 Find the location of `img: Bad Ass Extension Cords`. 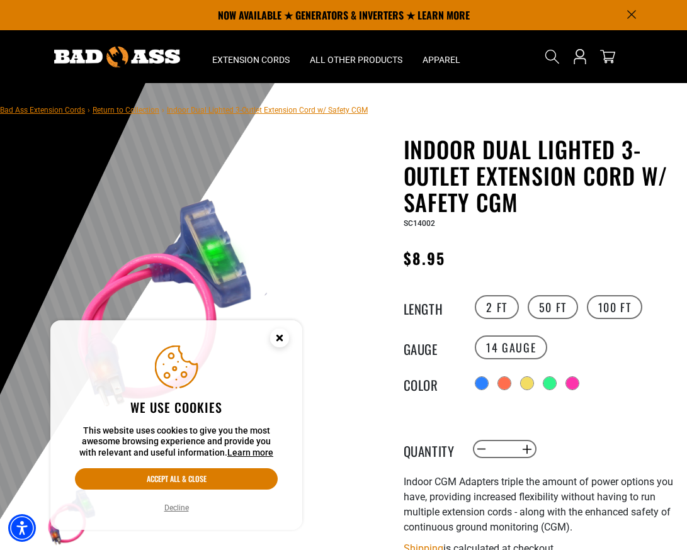

img: Bad Ass Extension Cords is located at coordinates (117, 57).